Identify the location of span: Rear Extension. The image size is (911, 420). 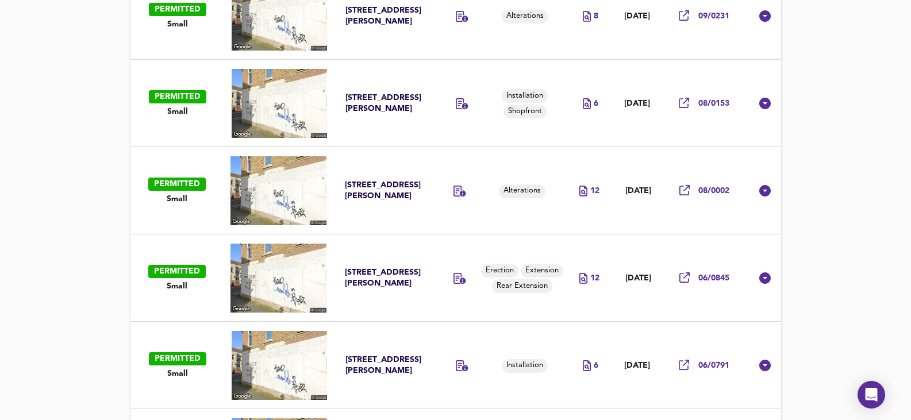
(522, 286).